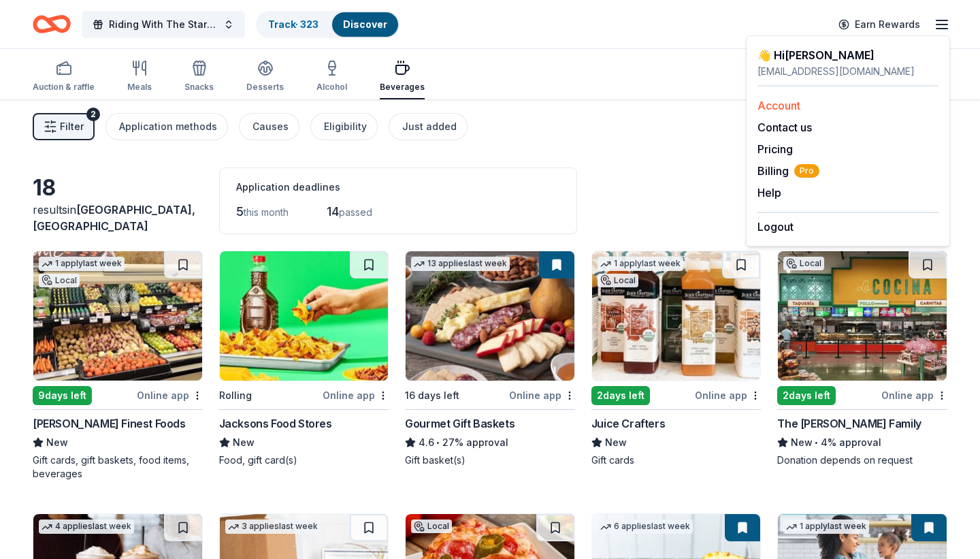 Image resolution: width=980 pixels, height=559 pixels. I want to click on div: Food, gift card(s), so click(304, 460).